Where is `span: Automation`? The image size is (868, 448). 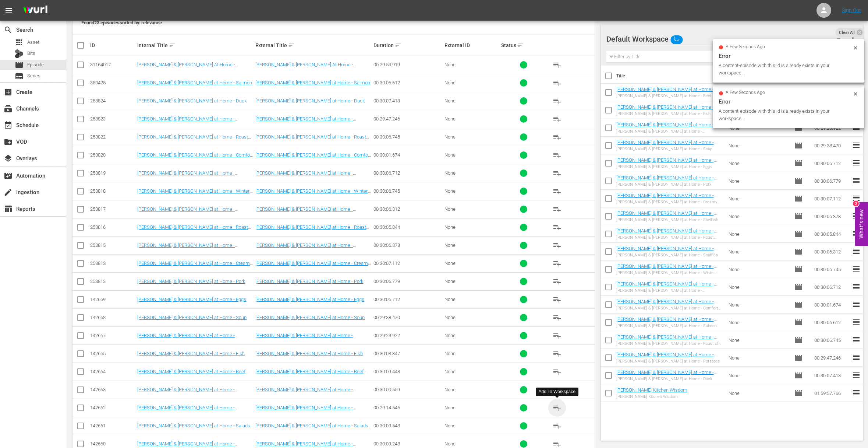
span: Automation is located at coordinates (9, 176).